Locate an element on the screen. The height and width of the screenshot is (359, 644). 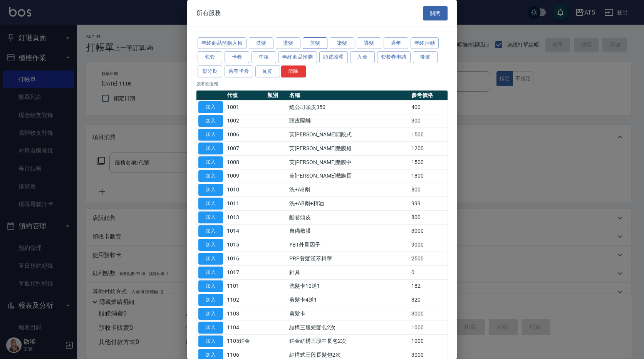
button: 瓦皮 is located at coordinates (267, 71).